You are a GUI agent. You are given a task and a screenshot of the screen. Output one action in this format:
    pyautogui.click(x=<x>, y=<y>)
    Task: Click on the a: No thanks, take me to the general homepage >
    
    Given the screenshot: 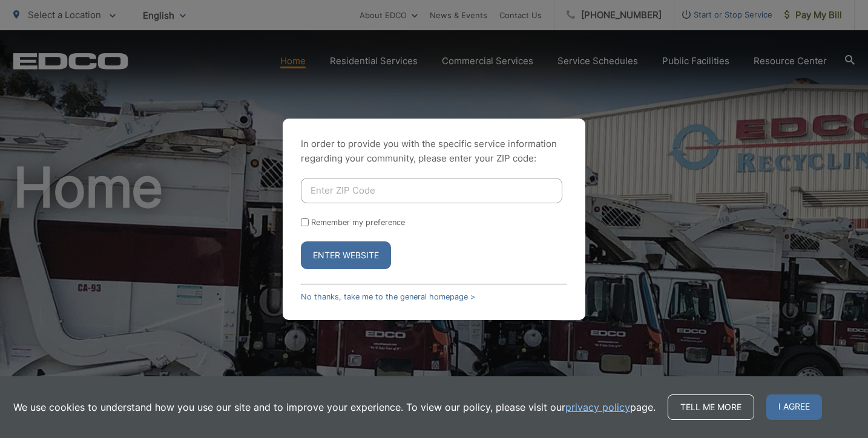 What is the action you would take?
    pyautogui.click(x=388, y=297)
    